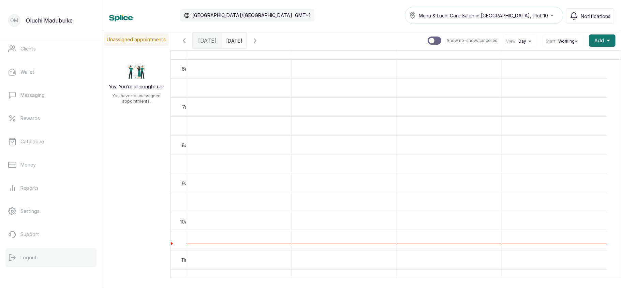  What do you see at coordinates (590, 16) in the screenshot?
I see `button: Notifications` at bounding box center [590, 16].